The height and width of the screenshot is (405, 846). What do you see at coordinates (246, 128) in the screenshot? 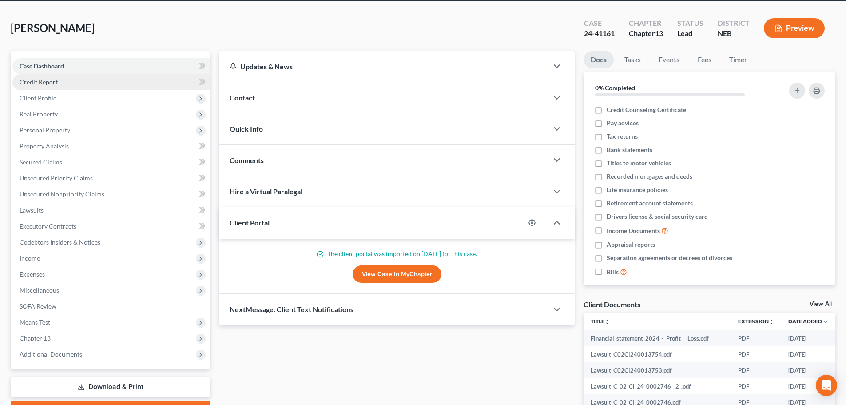
I see `span: Quick Info` at bounding box center [246, 128].